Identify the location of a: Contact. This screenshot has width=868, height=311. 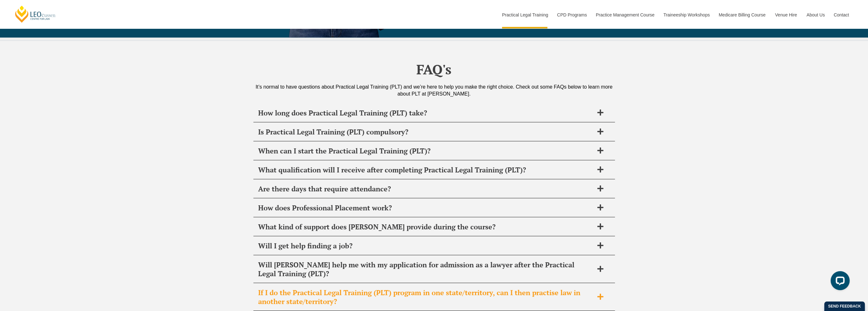
(841, 15).